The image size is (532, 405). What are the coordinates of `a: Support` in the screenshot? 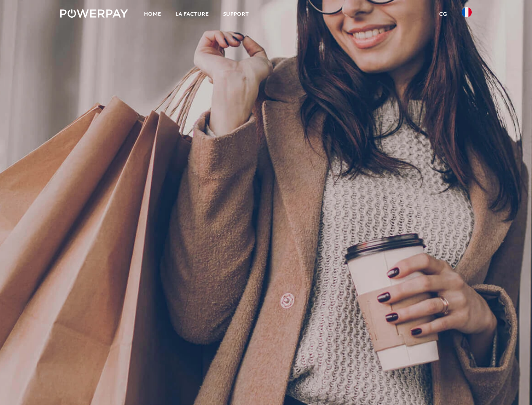 It's located at (236, 14).